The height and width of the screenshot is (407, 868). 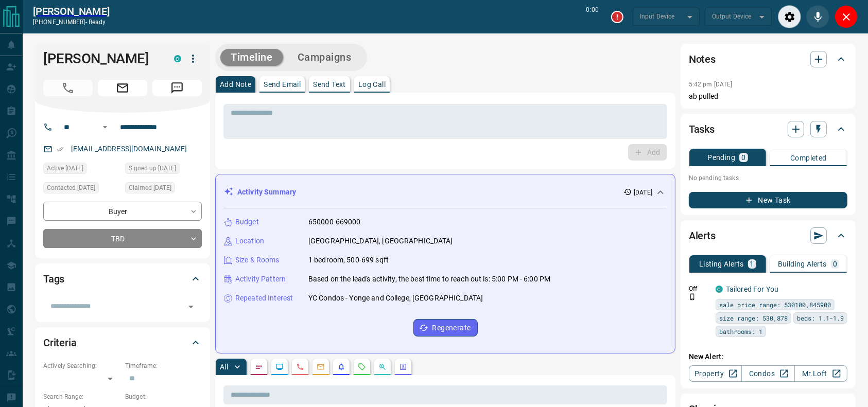 I want to click on p: Search Range:, so click(x=81, y=397).